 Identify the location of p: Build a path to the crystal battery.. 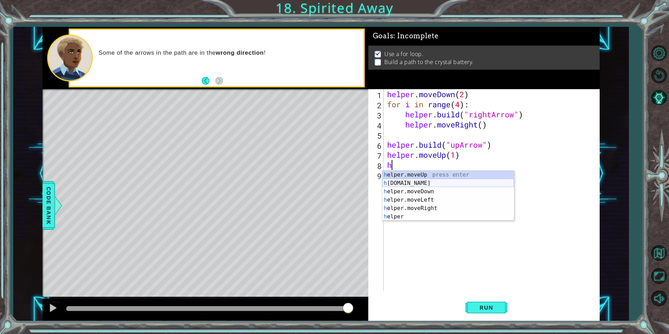
(429, 62).